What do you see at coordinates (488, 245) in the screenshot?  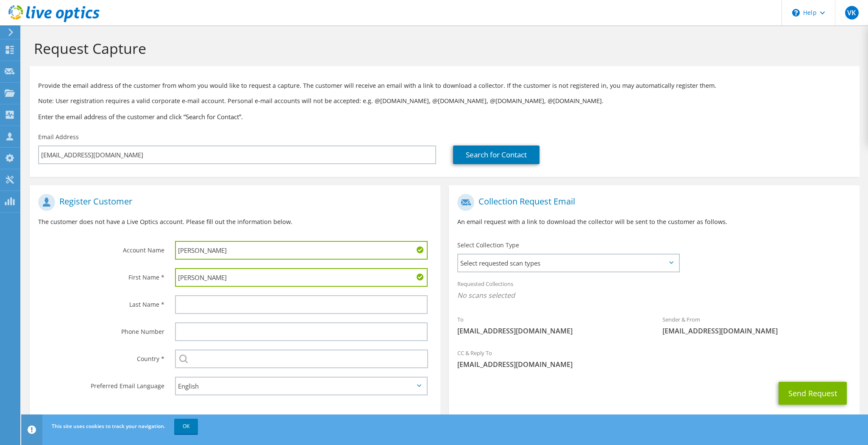 I see `label: Select Collection Type` at bounding box center [488, 245].